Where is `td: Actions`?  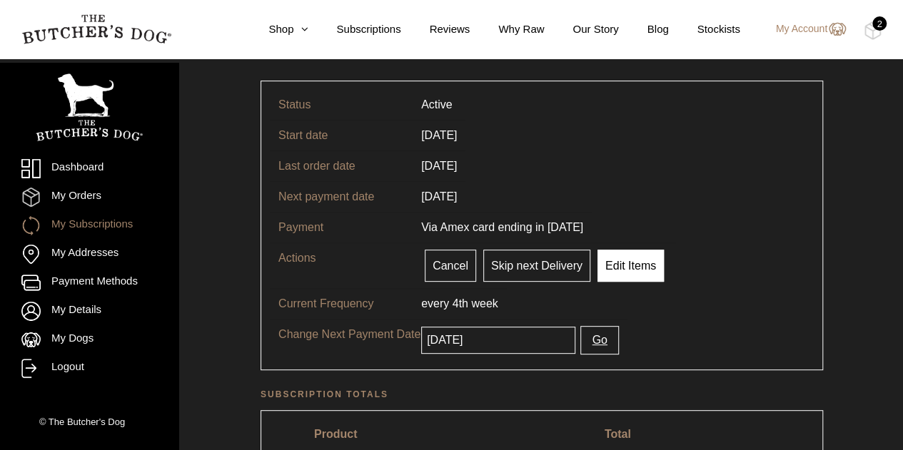
td: Actions is located at coordinates (341, 266).